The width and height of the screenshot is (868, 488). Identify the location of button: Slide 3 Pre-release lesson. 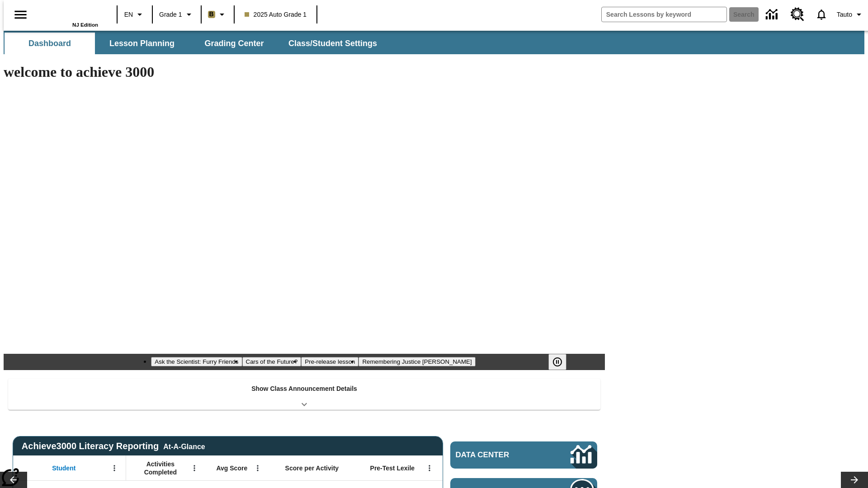
(329, 362).